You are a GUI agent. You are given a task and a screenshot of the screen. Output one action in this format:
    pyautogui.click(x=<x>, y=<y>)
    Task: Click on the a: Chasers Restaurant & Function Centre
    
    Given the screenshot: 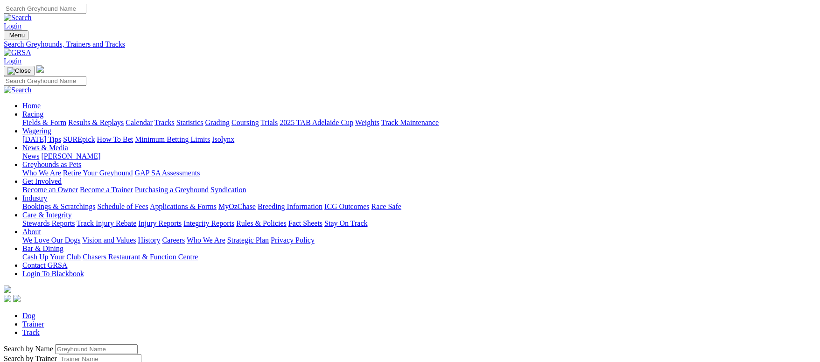 What is the action you would take?
    pyautogui.click(x=140, y=257)
    